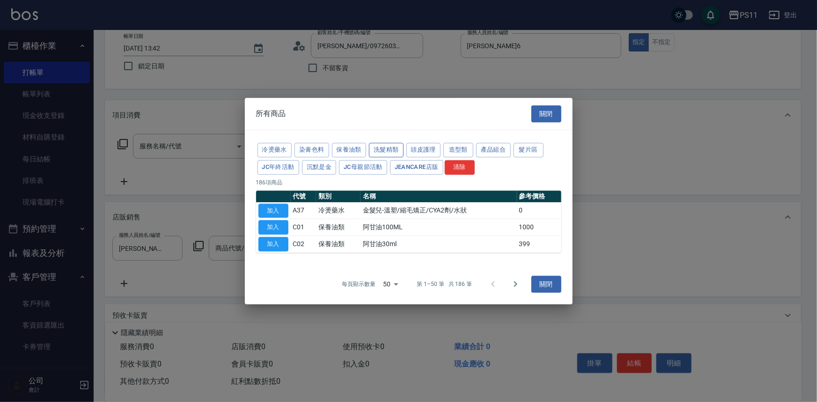 Image resolution: width=817 pixels, height=402 pixels. Describe the element at coordinates (539, 197) in the screenshot. I see `th: 參考價格` at that location.